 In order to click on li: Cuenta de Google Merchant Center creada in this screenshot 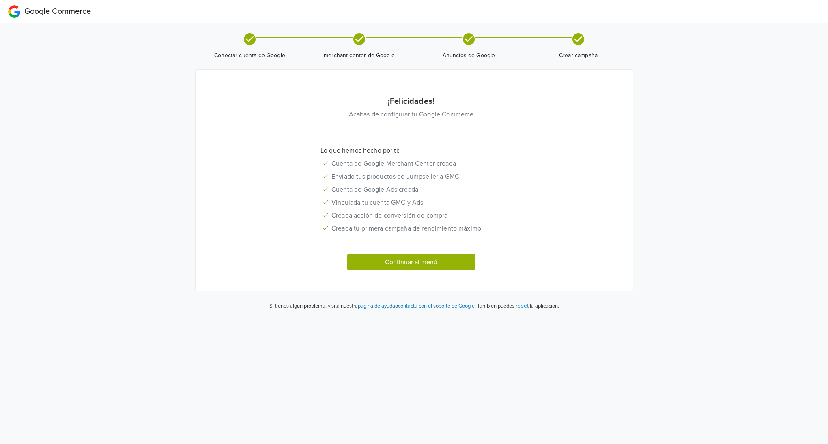, I will do `click(408, 163)`.